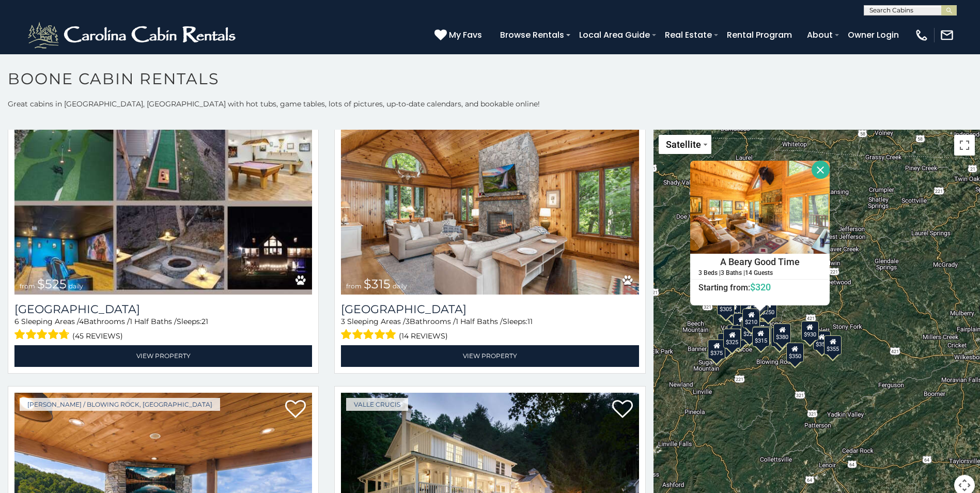  Describe the element at coordinates (133, 35) in the screenshot. I see `img: White-1-2.png` at that location.